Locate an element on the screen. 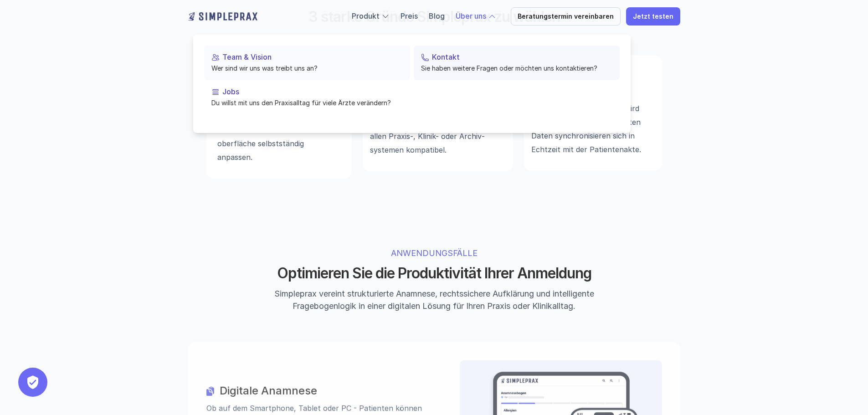  a: Beratungstermin vereinbaren is located at coordinates (565, 16).